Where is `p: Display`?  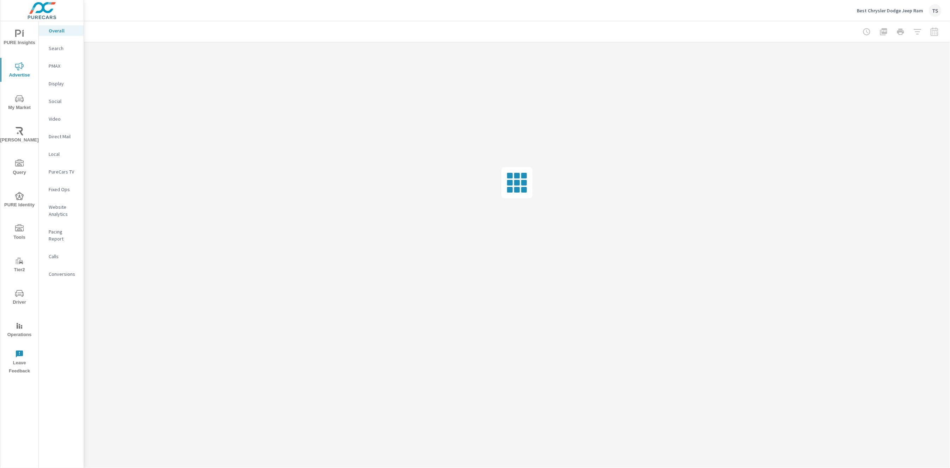
p: Display is located at coordinates (63, 84).